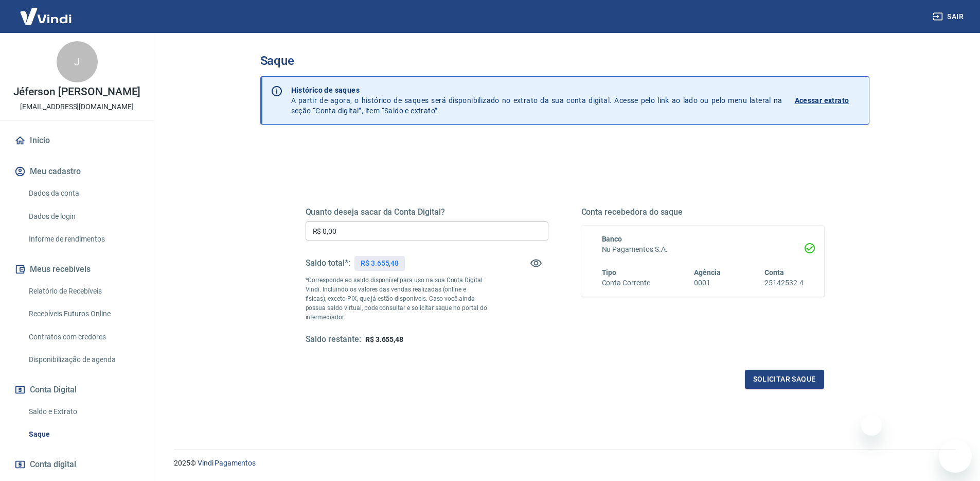  Describe the element at coordinates (83, 359) in the screenshot. I see `a: Disponibilização de agenda` at that location.